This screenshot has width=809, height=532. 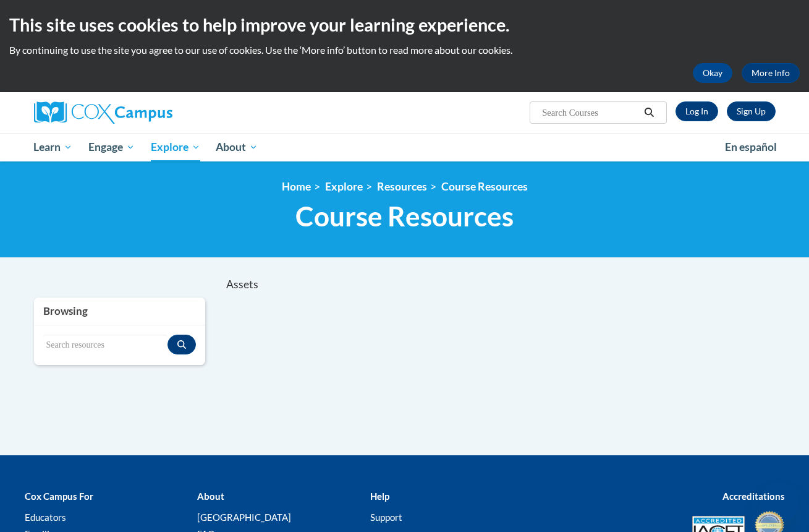 I want to click on span: Engage, so click(x=111, y=147).